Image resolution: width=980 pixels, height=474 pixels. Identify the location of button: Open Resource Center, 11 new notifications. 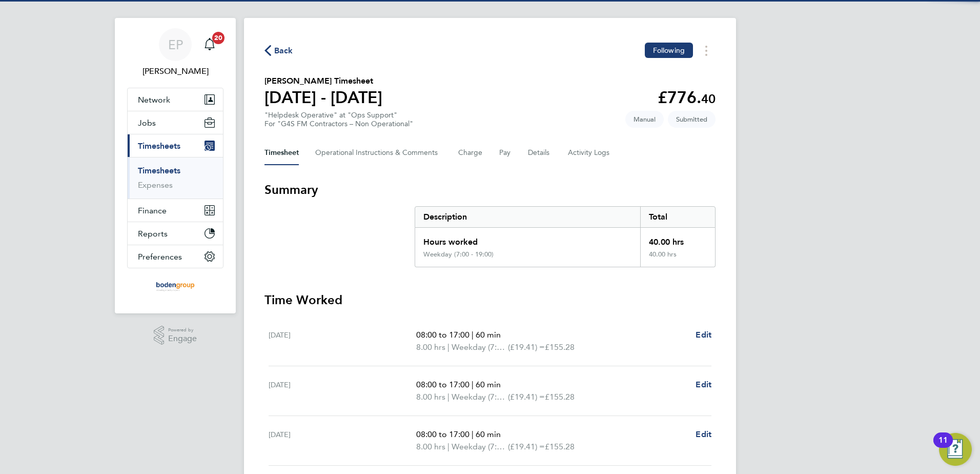
(955, 449).